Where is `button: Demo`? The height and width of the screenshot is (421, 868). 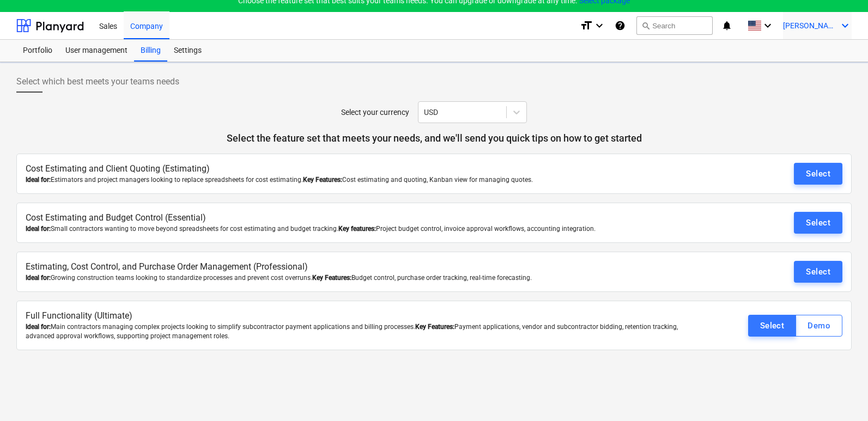 button: Demo is located at coordinates (819, 326).